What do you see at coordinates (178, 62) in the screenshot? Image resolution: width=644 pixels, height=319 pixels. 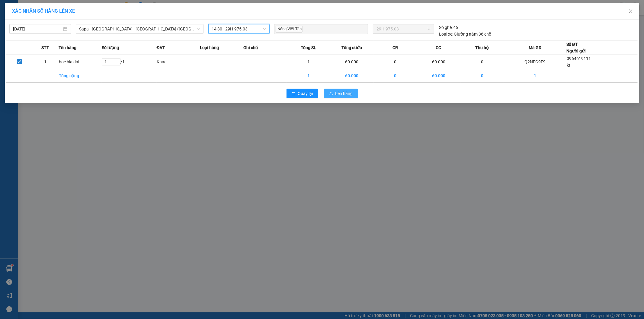 I see `td: Khác` at bounding box center [178, 62].